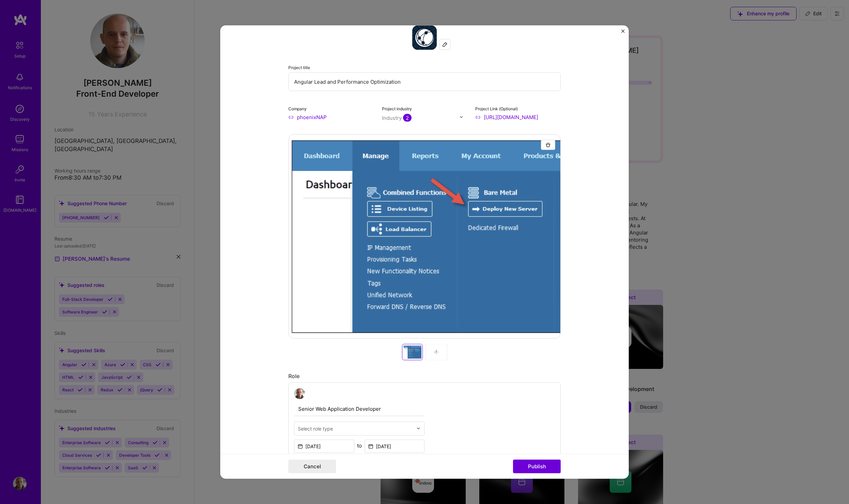 The height and width of the screenshot is (504, 849). Describe the element at coordinates (497, 108) in the screenshot. I see `label: Project Link (Optional)` at that location.